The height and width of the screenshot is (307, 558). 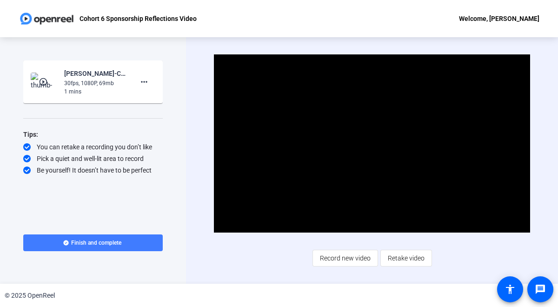 What do you see at coordinates (95, 92) in the screenshot?
I see `div: 1 mins` at bounding box center [95, 92].